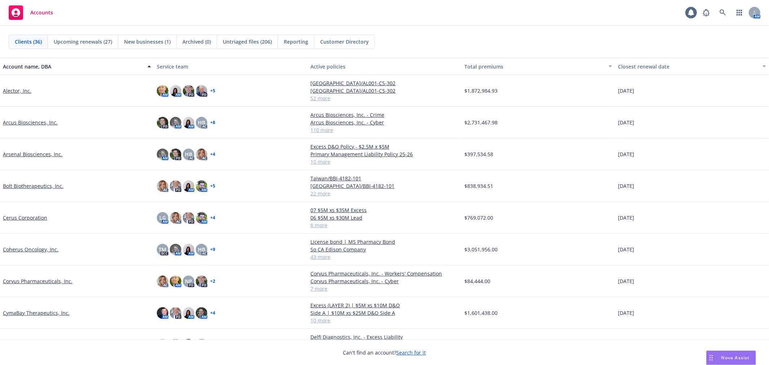 The image size is (769, 365). I want to click on span: NP, so click(189, 281).